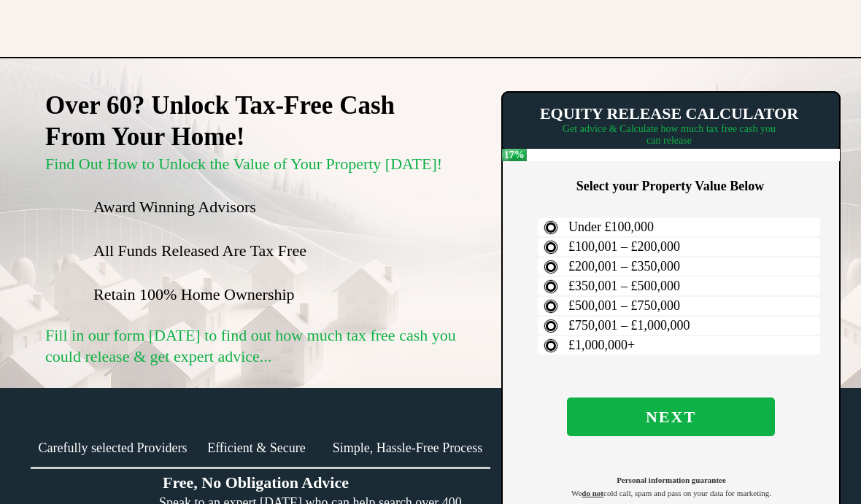 The height and width of the screenshot is (504, 861). What do you see at coordinates (624, 286) in the screenshot?
I see `span: £350,001 – £500,000` at bounding box center [624, 286].